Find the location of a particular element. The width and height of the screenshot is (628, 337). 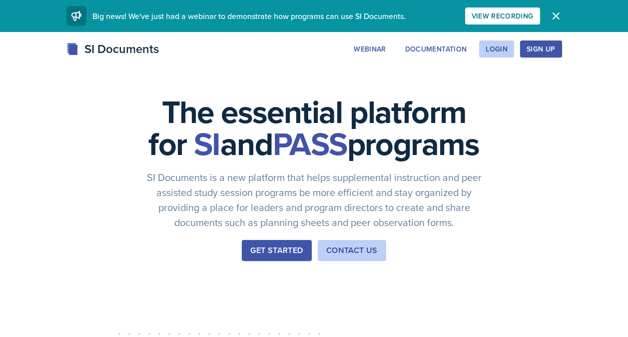

div: Get Started is located at coordinates (276, 250).